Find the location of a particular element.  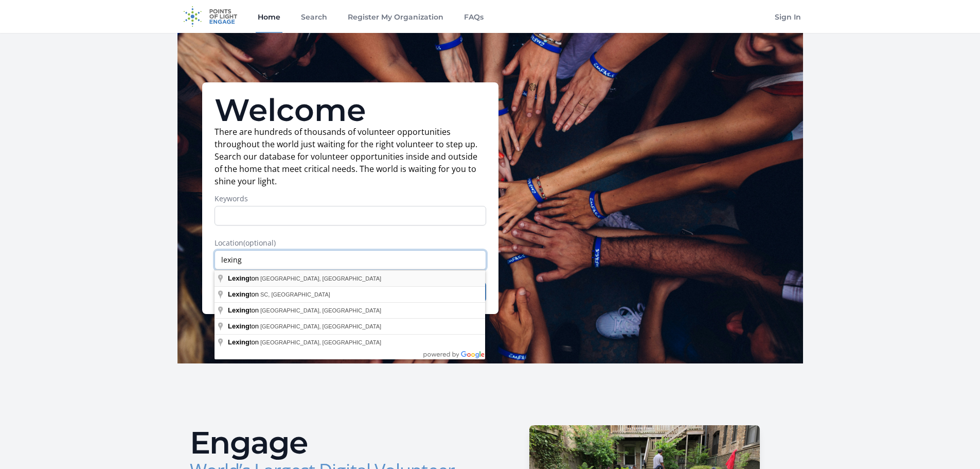

label: Keywords is located at coordinates (351, 198).